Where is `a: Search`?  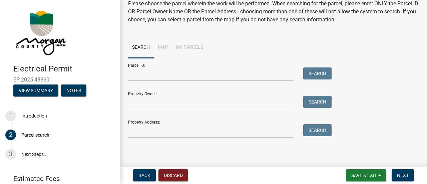
a: Search is located at coordinates (141, 48).